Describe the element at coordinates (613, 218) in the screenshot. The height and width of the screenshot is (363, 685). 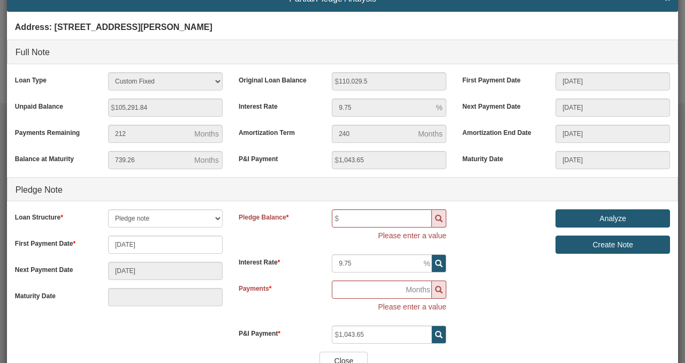
I see `input: Analyze` at that location.